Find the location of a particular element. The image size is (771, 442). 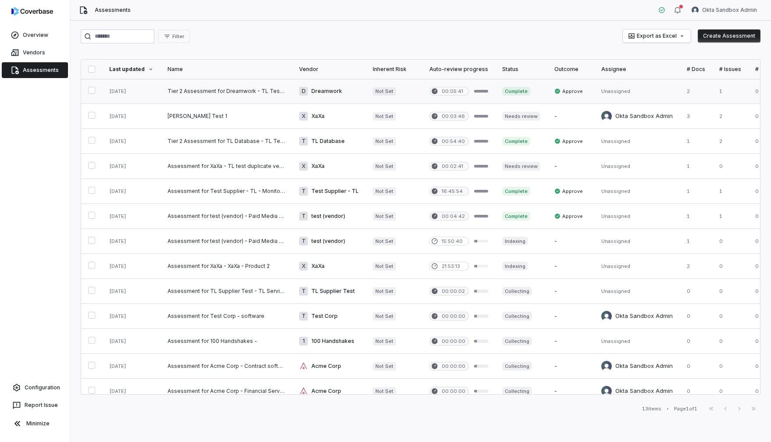

button: Export as Excel is located at coordinates (656, 36).